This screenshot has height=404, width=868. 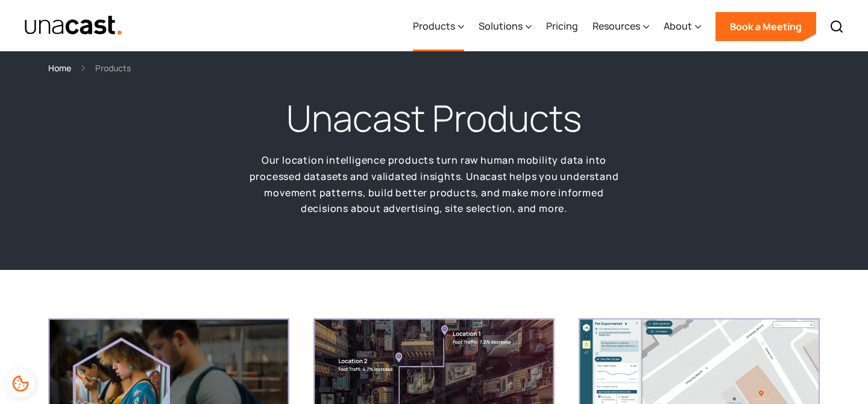 I want to click on img: Unacast text logo, so click(x=73, y=26).